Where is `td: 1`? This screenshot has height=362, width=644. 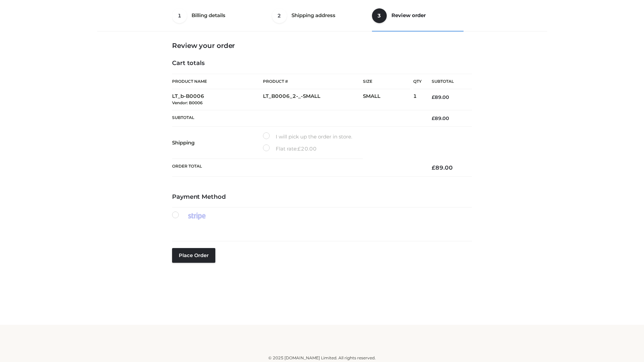
td: 1 is located at coordinates (417, 100).